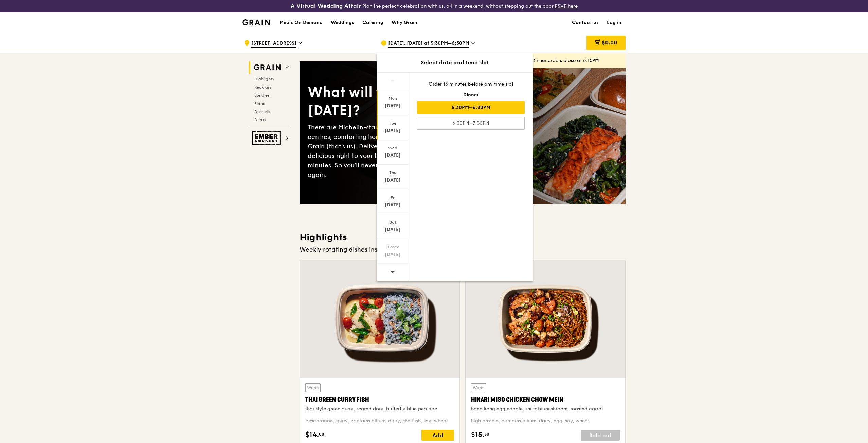 The image size is (868, 443). What do you see at coordinates (585, 23) in the screenshot?
I see `a: Contact us` at bounding box center [585, 23].